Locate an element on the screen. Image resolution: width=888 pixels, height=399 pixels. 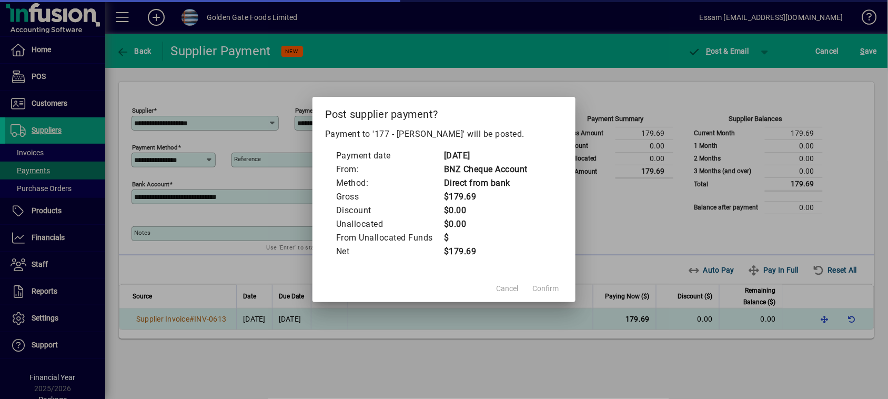
td: From Unallocated Funds is located at coordinates (389, 238).